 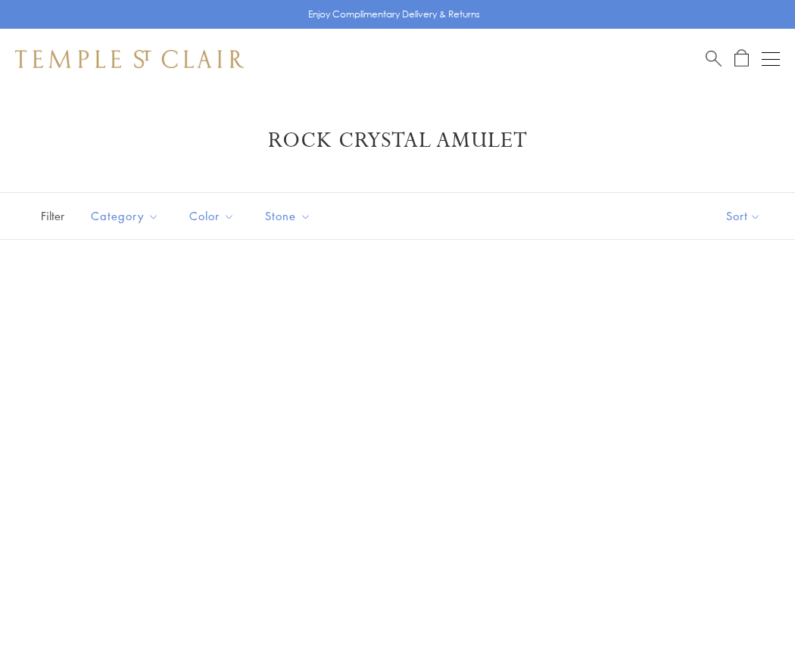 What do you see at coordinates (741, 59) in the screenshot?
I see `a: Open Shopping Bag` at bounding box center [741, 59].